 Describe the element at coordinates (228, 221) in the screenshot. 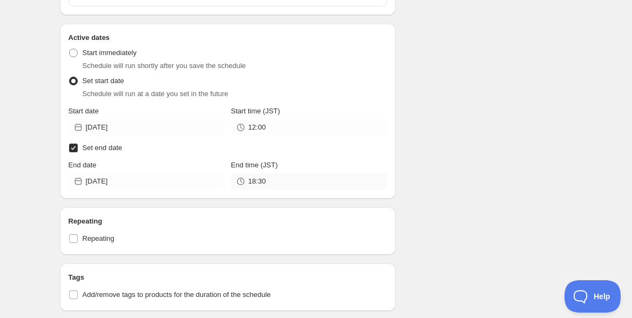

I see `h2: Repeating` at that location.